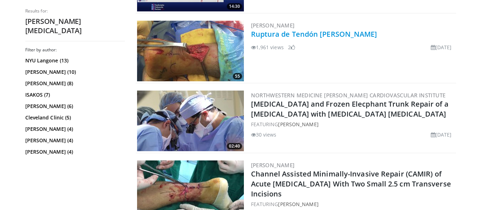 Image resolution: width=481 pixels, height=210 pixels. Describe the element at coordinates (191, 51) in the screenshot. I see `a: 55` at that location.